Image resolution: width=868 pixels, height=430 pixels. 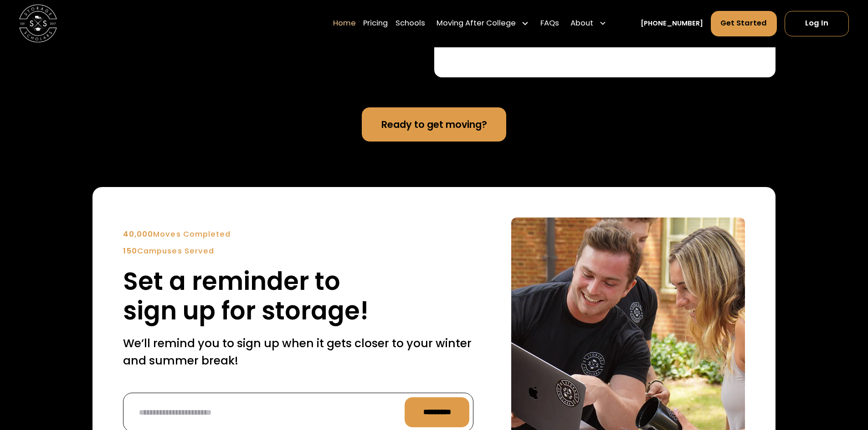 I want to click on p: We’ll remind you to sign up when it gets closer to your winter and summer break!, so click(x=298, y=352).